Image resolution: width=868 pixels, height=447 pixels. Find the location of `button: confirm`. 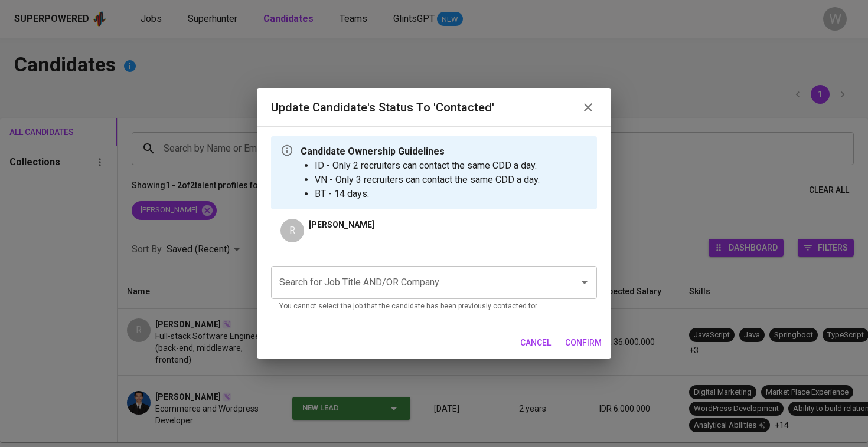

button: confirm is located at coordinates (584, 343).